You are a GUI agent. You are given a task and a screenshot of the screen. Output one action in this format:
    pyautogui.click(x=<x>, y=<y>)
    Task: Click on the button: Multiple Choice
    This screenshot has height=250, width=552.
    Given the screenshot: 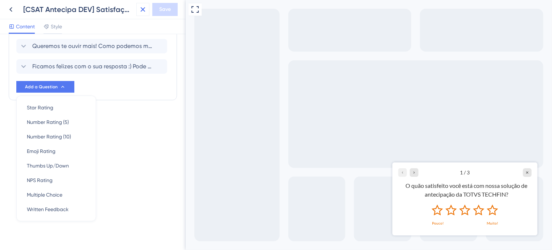 What is the action you would take?
    pyautogui.click(x=56, y=195)
    